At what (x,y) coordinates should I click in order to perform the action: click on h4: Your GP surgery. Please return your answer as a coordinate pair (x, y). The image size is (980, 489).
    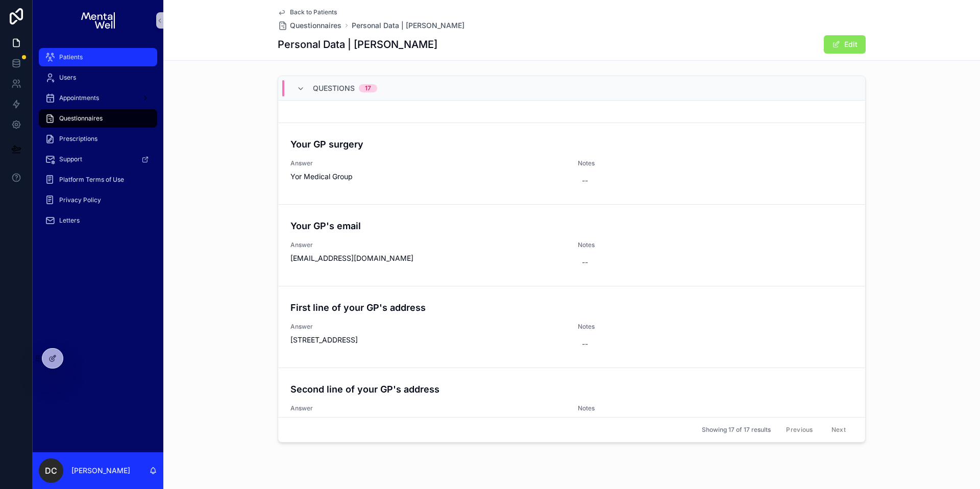
    Looking at the image, I should click on (571, 144).